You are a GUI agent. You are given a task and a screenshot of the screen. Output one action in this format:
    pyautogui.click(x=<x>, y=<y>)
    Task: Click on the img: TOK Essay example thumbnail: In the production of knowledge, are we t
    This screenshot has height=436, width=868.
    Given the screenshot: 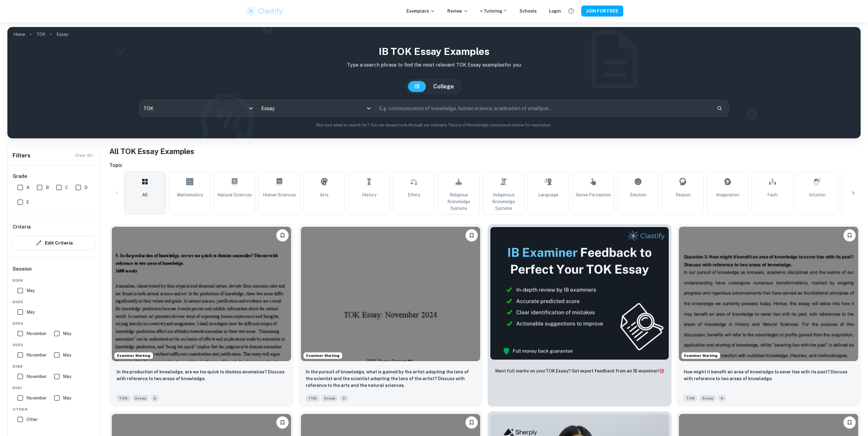 What is the action you would take?
    pyautogui.click(x=202, y=293)
    